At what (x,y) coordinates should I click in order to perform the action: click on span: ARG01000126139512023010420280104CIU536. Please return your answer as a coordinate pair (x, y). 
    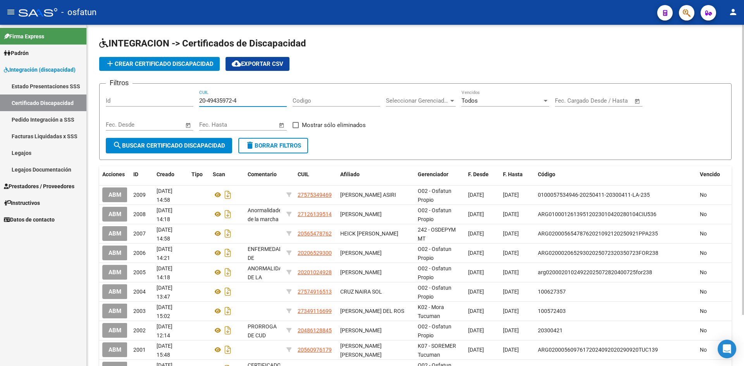
    Looking at the image, I should click on (597, 214).